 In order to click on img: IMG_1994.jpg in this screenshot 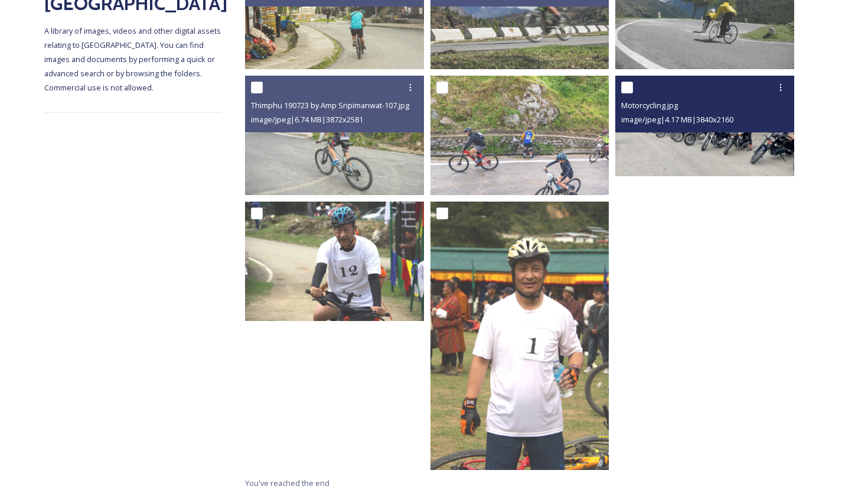, I will do `click(334, 261)`.